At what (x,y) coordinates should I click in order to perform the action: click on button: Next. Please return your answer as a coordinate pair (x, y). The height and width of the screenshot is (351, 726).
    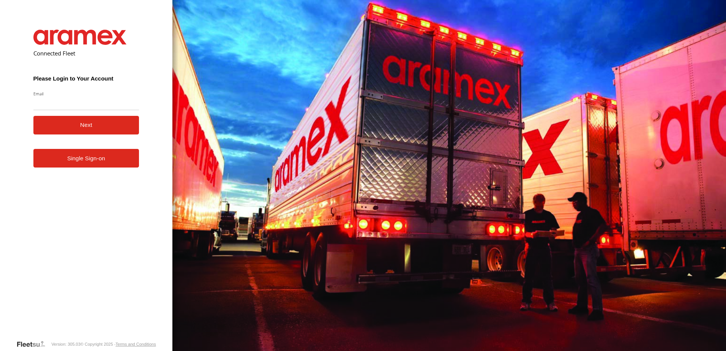
    Looking at the image, I should click on (86, 125).